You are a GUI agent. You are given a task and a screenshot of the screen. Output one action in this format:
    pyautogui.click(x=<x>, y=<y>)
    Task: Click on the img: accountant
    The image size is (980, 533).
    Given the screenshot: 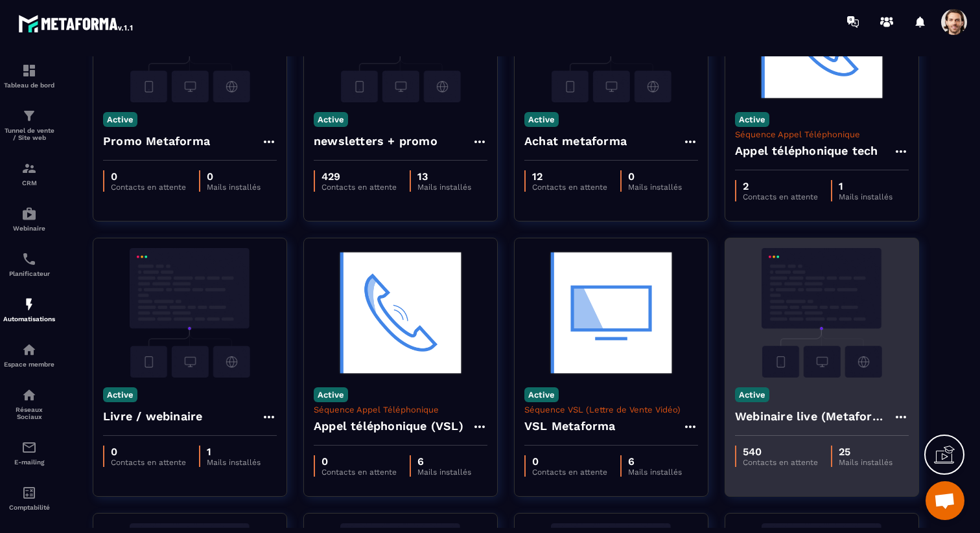 What is the action you would take?
    pyautogui.click(x=29, y=493)
    